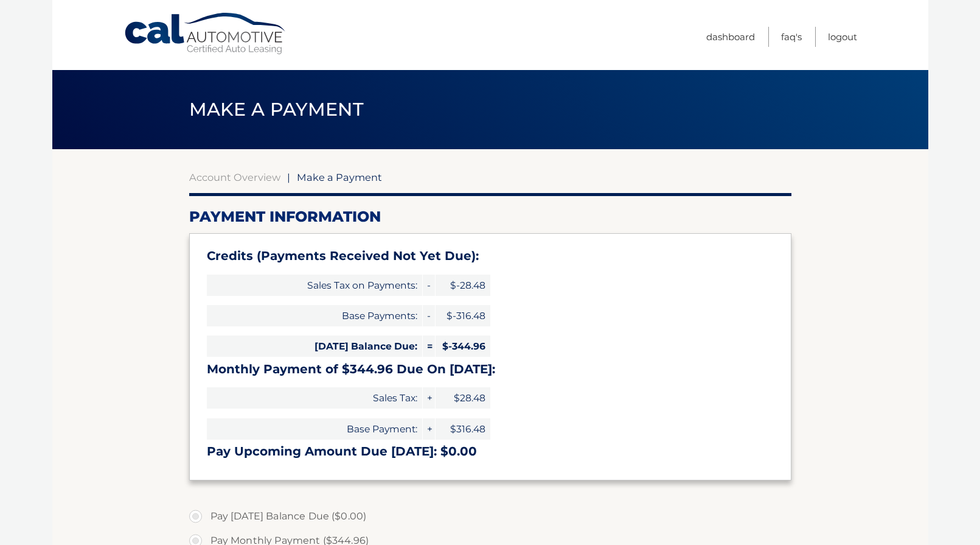 Image resolution: width=980 pixels, height=545 pixels. I want to click on h3: Credits (Payments Received Not Yet Due):, so click(490, 256).